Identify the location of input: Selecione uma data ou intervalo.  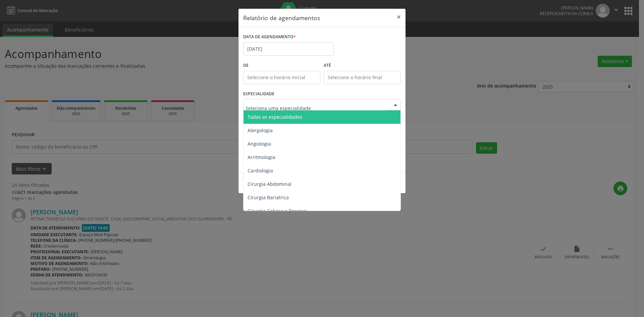
(288, 49).